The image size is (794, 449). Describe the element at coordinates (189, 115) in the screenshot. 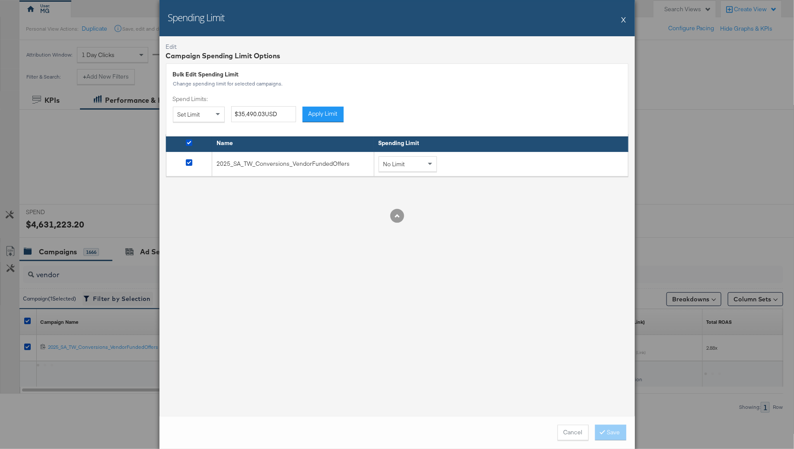

I see `span: Set Limit` at that location.